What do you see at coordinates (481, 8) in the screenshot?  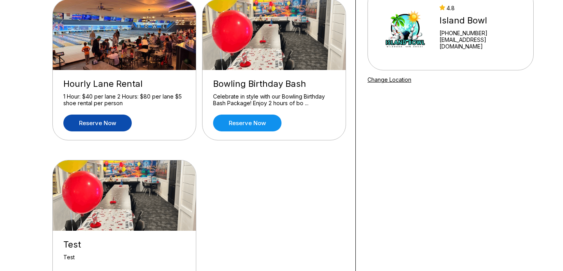 I see `div: 4.8` at bounding box center [481, 8].